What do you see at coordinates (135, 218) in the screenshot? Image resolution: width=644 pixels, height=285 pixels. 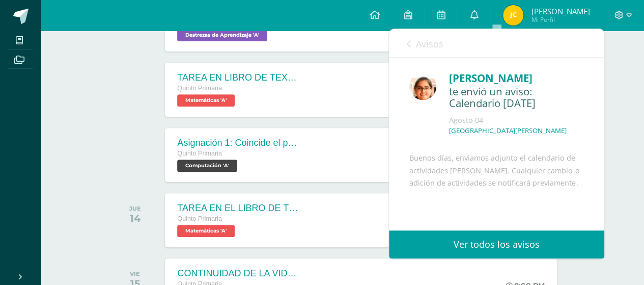 I see `div: 14` at bounding box center [135, 218].